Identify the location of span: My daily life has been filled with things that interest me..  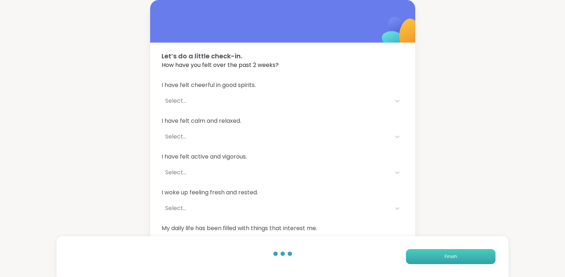
(282, 228).